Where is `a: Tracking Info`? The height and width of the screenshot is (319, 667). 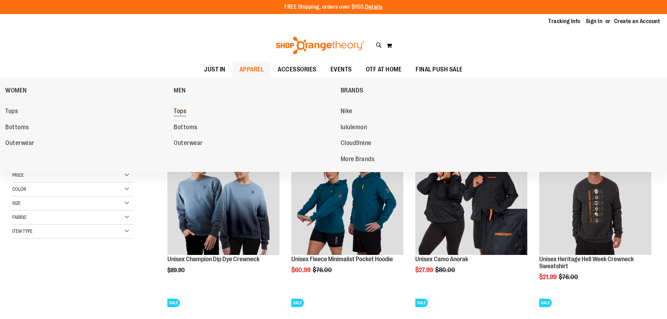
a: Tracking Info is located at coordinates (564, 21).